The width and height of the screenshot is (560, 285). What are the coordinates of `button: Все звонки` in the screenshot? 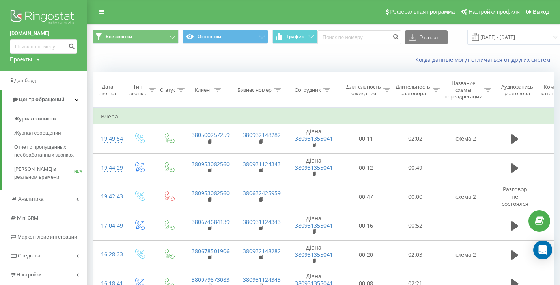 It's located at (136, 37).